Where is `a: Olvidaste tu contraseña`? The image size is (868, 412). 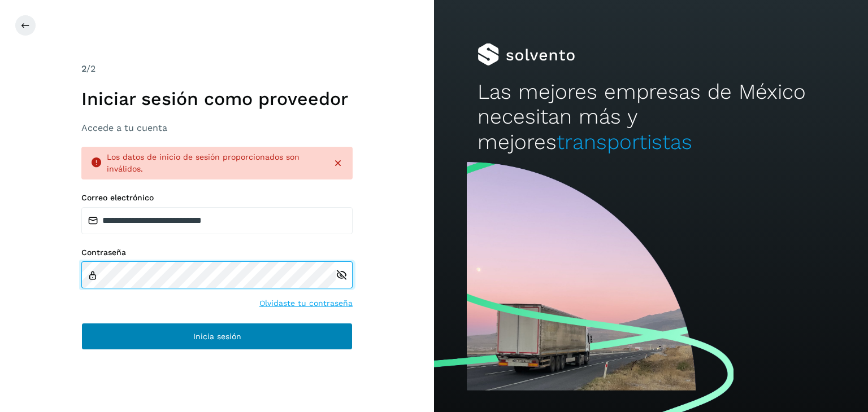
a: Olvidaste tu contraseña is located at coordinates (306, 303).